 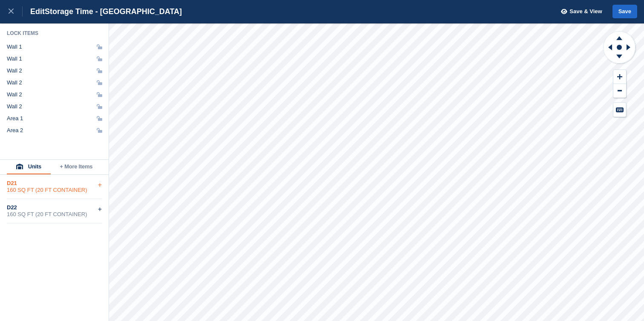 I want to click on button: Zoom In, so click(x=620, y=77).